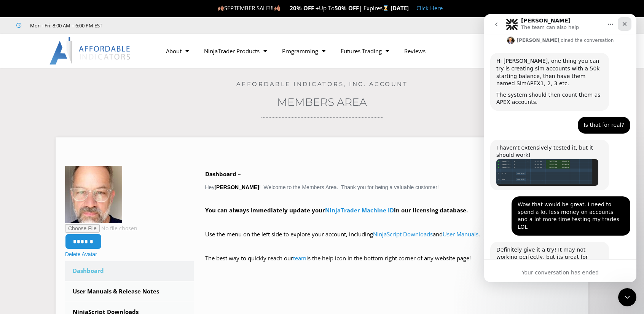 Image resolution: width=644 pixels, height=314 pixels. What do you see at coordinates (141, 10) in the screenshot?
I see `div: Close` at bounding box center [141, 10].